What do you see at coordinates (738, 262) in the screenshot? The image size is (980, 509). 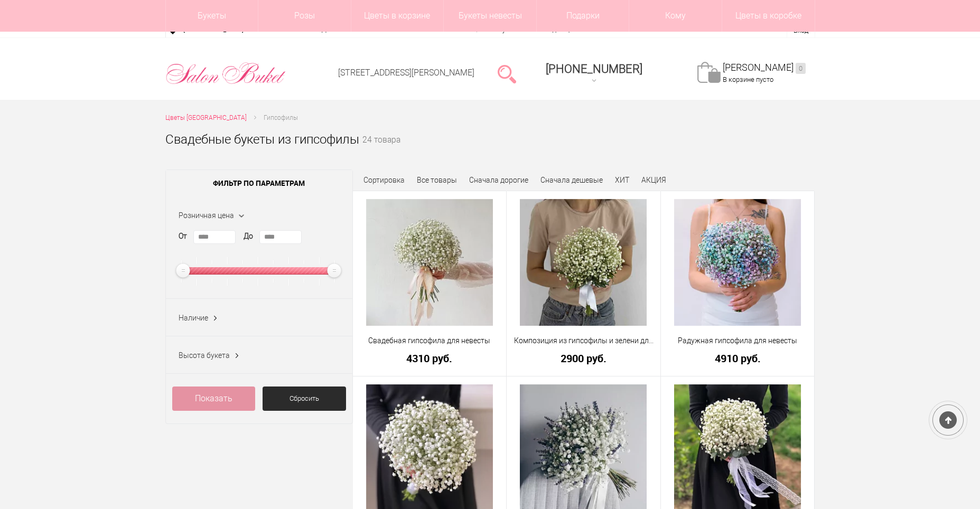 I see `img: Радужная гипсофила для невесты` at bounding box center [738, 262].